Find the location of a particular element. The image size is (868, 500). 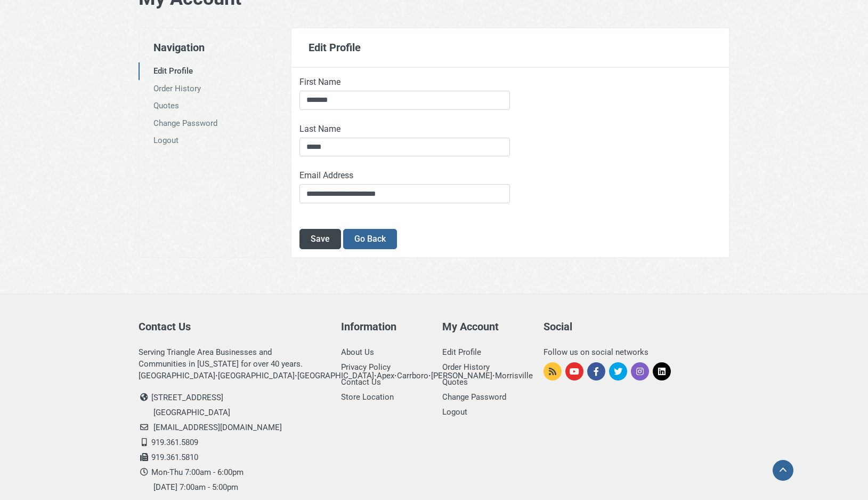

li: 919.361.5810 is located at coordinates (232, 457).